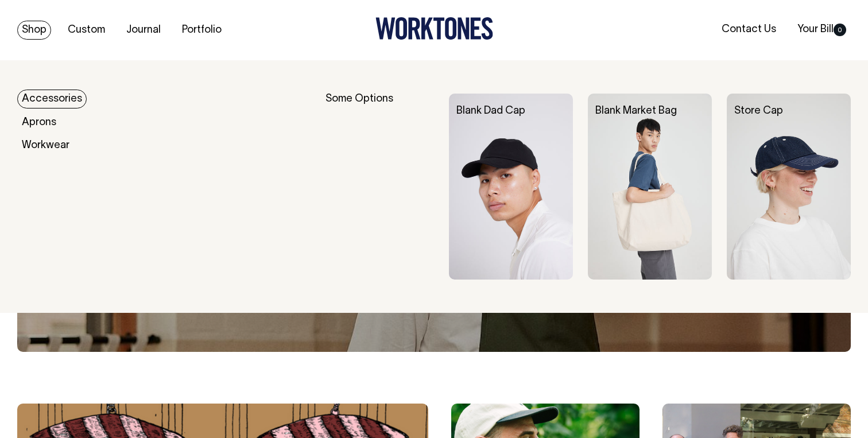 Image resolution: width=868 pixels, height=438 pixels. I want to click on img: Blank Dad Cap, so click(511, 187).